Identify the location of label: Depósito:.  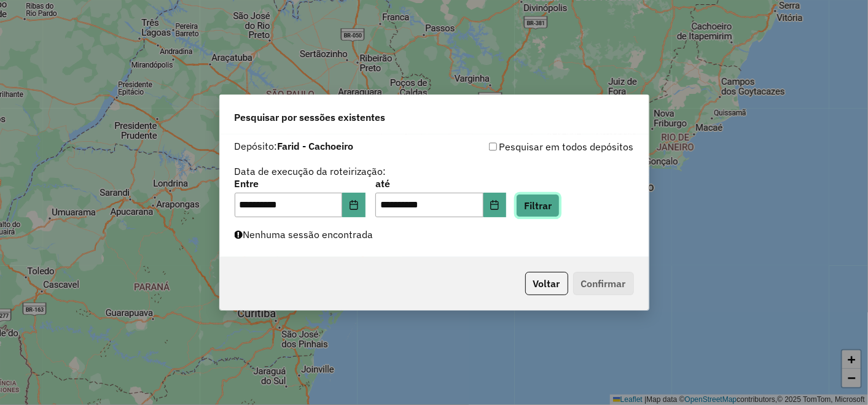
(294, 146).